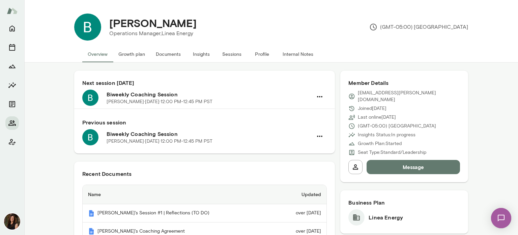  What do you see at coordinates (386, 217) in the screenshot?
I see `h6: Linea Energy` at bounding box center [386, 217].